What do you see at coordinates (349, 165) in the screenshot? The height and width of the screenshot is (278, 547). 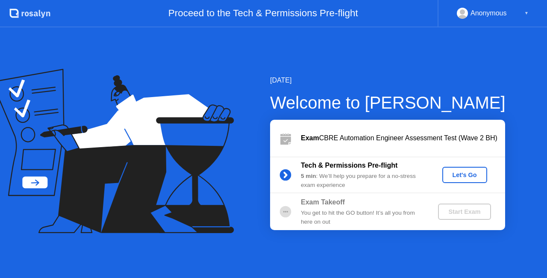 I see `b: Tech & Permissions Pre-flight` at bounding box center [349, 165].